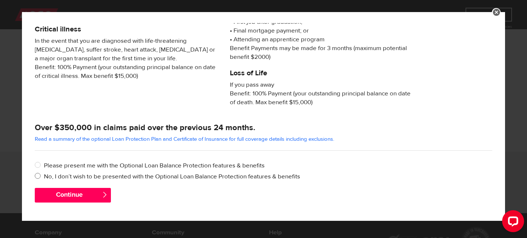 This screenshot has width=527, height=238. I want to click on button: Open LiveChat chat widget, so click(17, 14).